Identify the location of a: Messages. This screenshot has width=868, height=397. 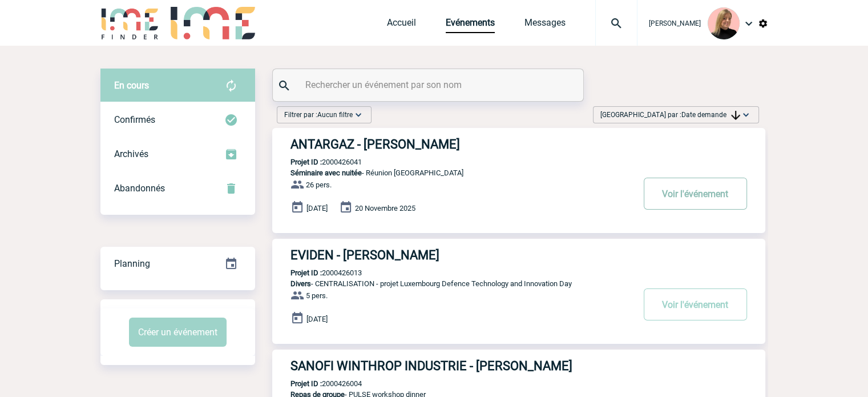
(545, 25).